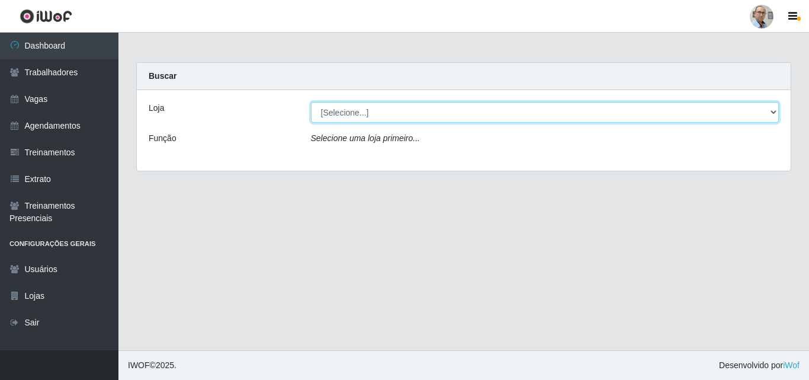 The height and width of the screenshot is (380, 809). What do you see at coordinates (152, 365) in the screenshot?
I see `span: © 2025 .` at bounding box center [152, 365].